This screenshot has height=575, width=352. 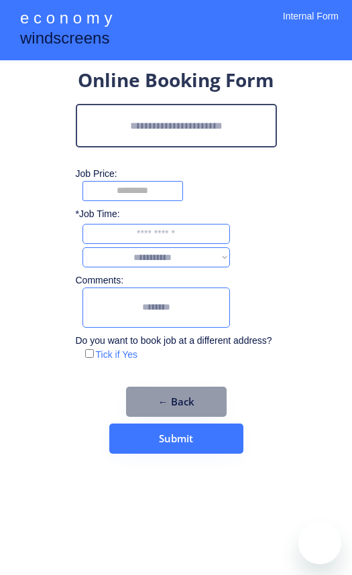 What do you see at coordinates (117, 354) in the screenshot?
I see `label: Tick if Yes` at bounding box center [117, 354].